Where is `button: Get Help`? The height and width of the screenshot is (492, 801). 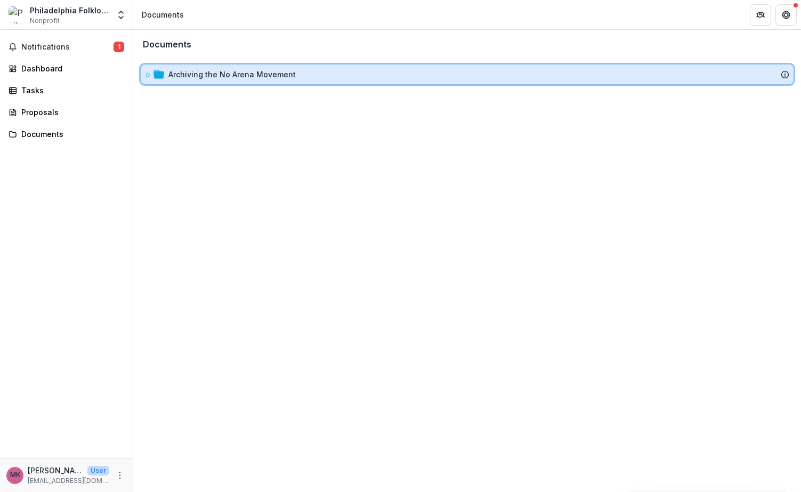
button: Get Help is located at coordinates (786, 15).